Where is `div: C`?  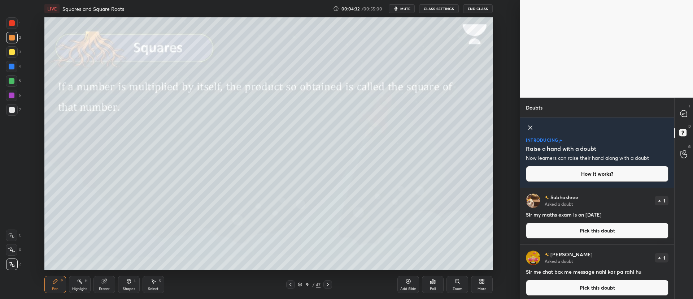 div: C is located at coordinates (13, 235).